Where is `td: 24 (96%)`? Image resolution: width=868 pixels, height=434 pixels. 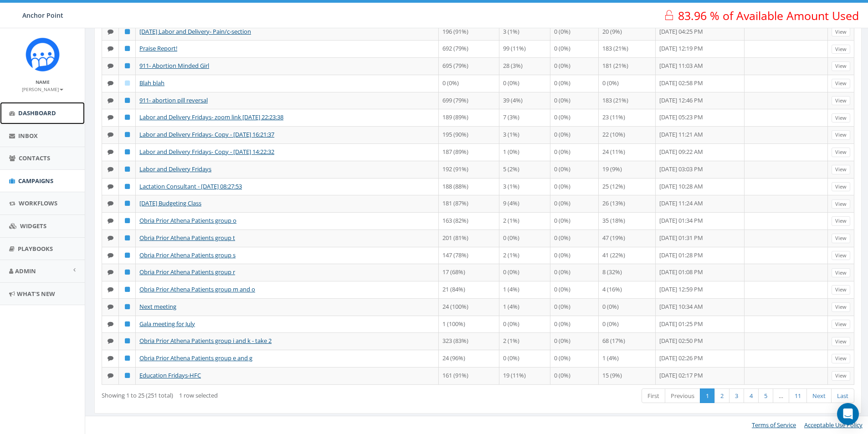 td: 24 (96%) is located at coordinates (469, 359).